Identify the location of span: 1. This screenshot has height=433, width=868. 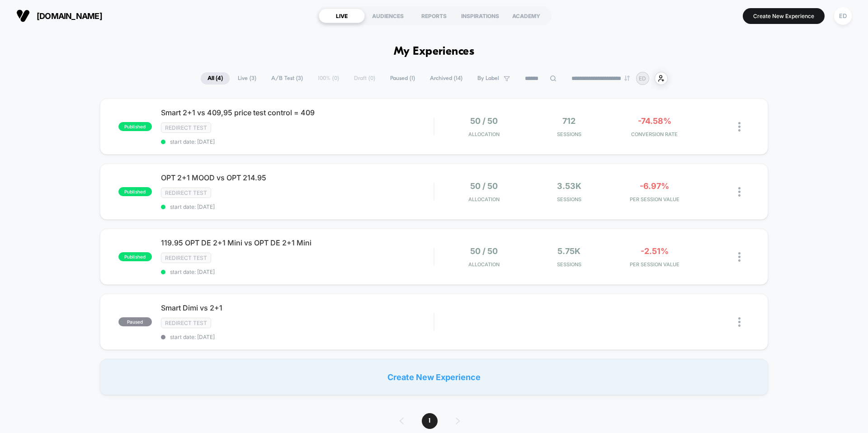
(430, 421).